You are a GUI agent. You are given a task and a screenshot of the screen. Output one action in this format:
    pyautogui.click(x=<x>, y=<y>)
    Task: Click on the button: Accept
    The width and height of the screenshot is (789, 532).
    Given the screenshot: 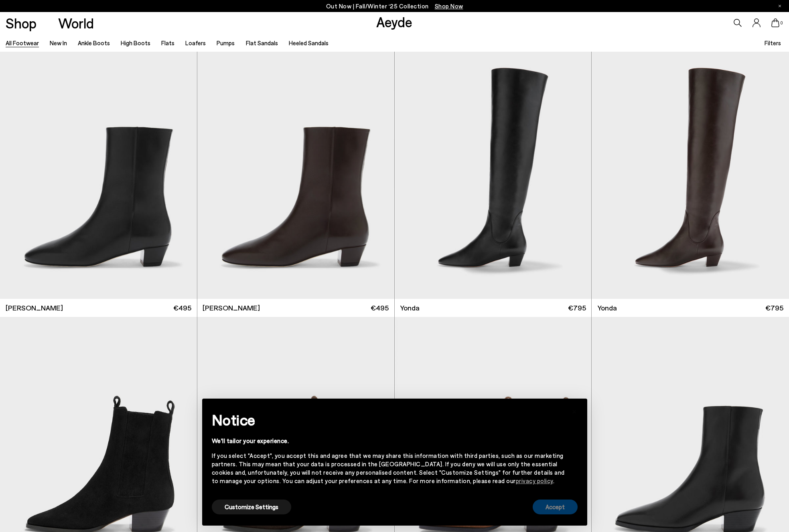 What is the action you would take?
    pyautogui.click(x=555, y=507)
    